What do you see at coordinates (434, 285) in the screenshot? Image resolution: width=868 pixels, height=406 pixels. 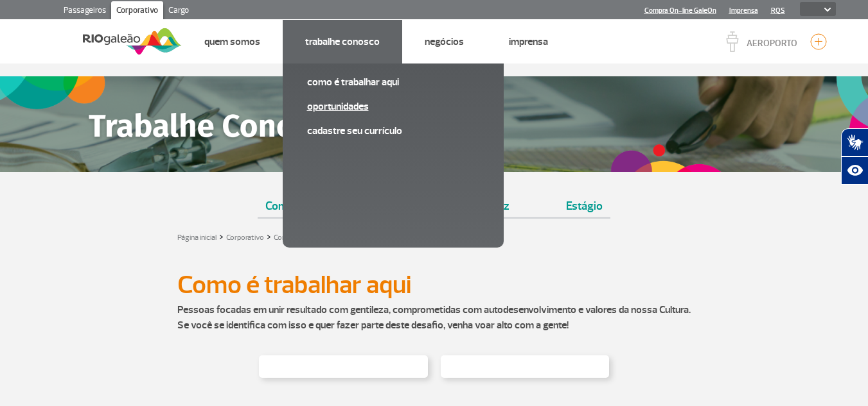 I see `h1: Como é trabalhar aqui` at bounding box center [434, 285].